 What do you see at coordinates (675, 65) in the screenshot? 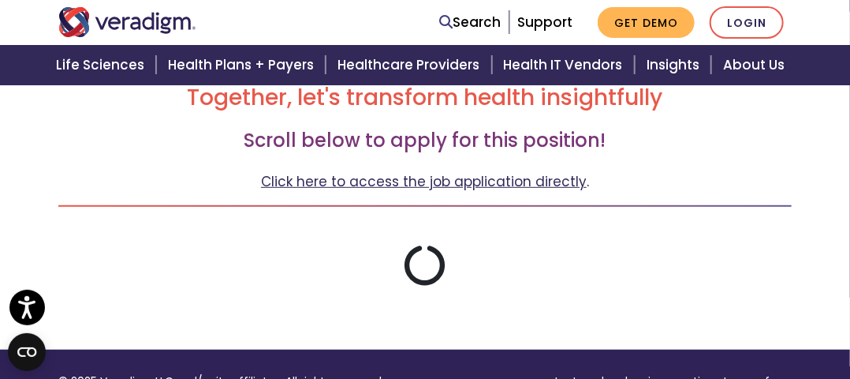
I see `a: Insights` at bounding box center [675, 65].